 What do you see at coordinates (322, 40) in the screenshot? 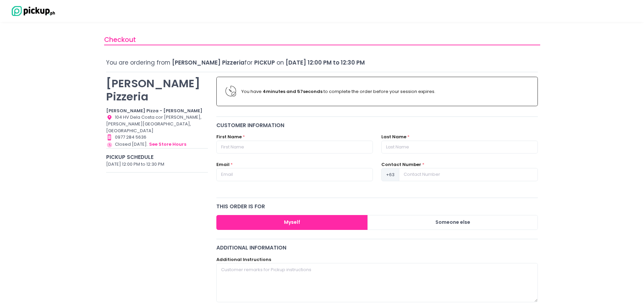
I see `div: Checkout` at bounding box center [322, 40].